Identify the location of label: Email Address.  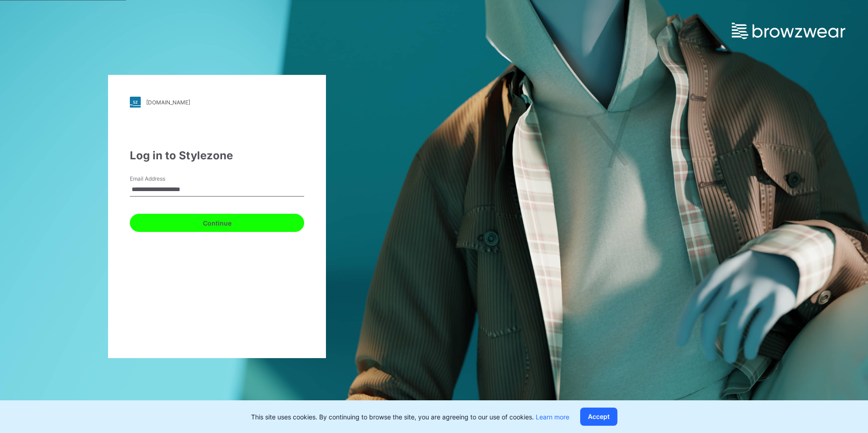
(162, 179).